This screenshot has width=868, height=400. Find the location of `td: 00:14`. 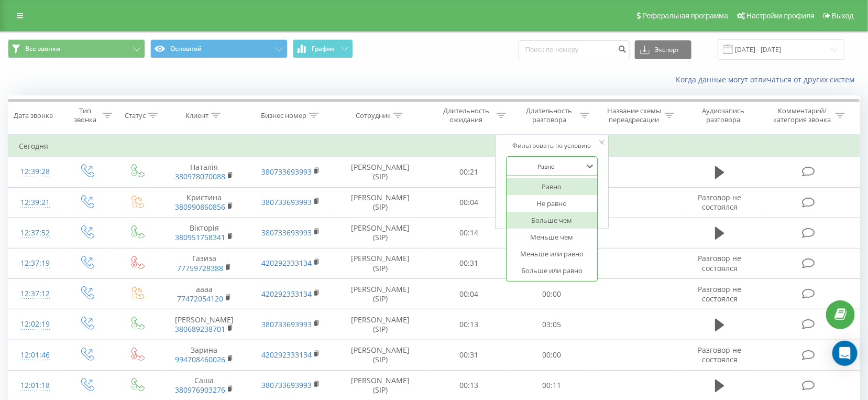

td: 00:14 is located at coordinates (469, 233).